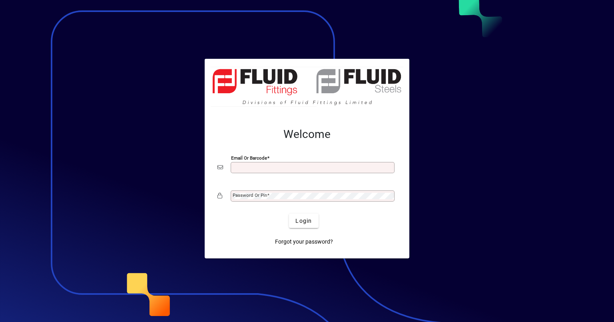 Image resolution: width=614 pixels, height=322 pixels. What do you see at coordinates (304, 242) in the screenshot?
I see `span: Forgot your password?` at bounding box center [304, 242].